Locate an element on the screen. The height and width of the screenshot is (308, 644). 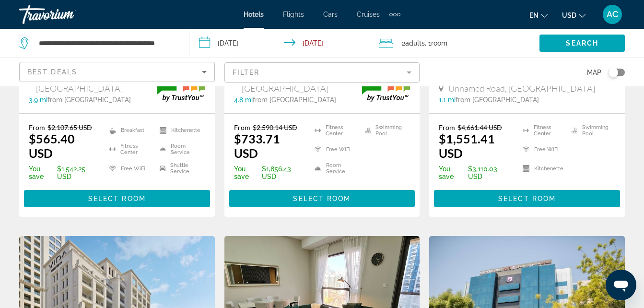
span: 1.1 mi is located at coordinates (447, 100).